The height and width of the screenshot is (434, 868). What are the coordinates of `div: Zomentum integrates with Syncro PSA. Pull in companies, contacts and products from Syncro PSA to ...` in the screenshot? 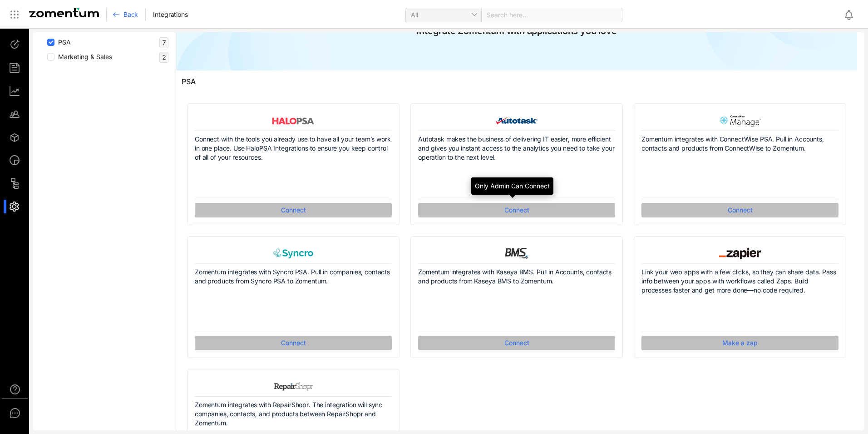 It's located at (294, 298).